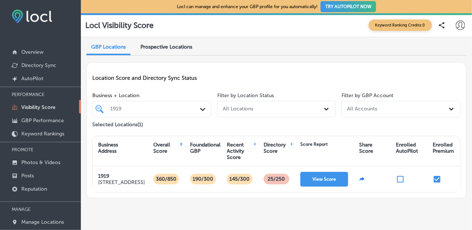 The width and height of the screenshot is (472, 230). I want to click on button: TRY AUTOPILOT NOW, so click(348, 7).